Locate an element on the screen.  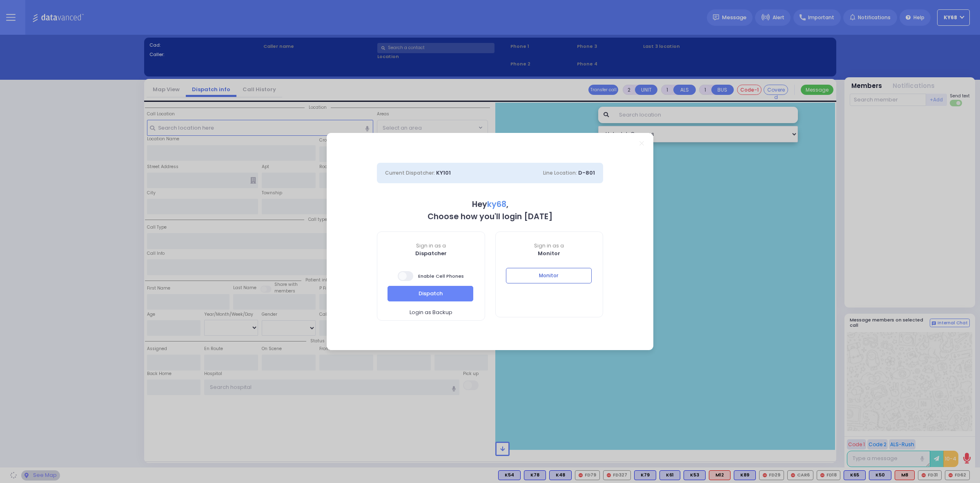
span: KY101 is located at coordinates (443, 173).